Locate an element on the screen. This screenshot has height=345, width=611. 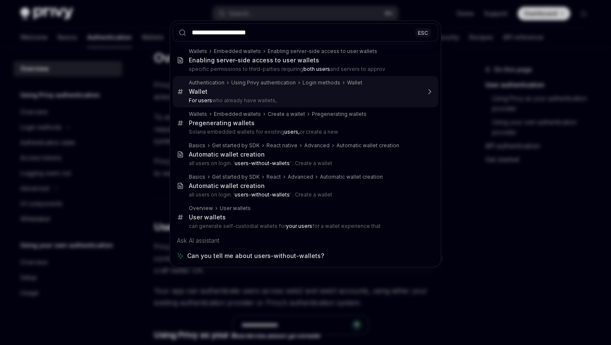
div: ESC is located at coordinates (423, 32).